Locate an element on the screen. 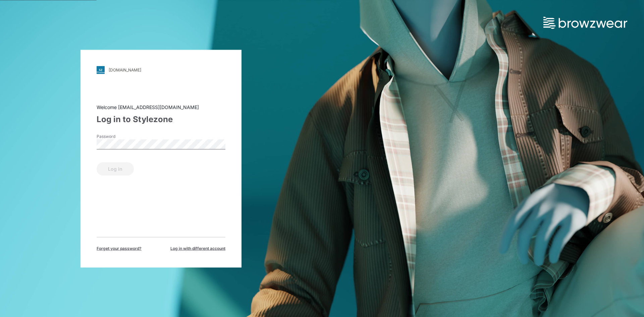  span: Log in with different account is located at coordinates (198, 248).